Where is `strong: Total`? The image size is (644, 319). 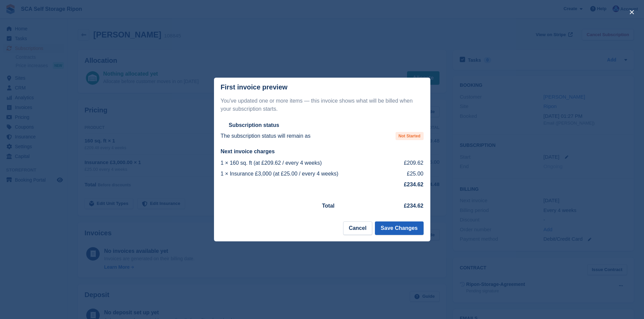 strong: Total is located at coordinates (328, 206).